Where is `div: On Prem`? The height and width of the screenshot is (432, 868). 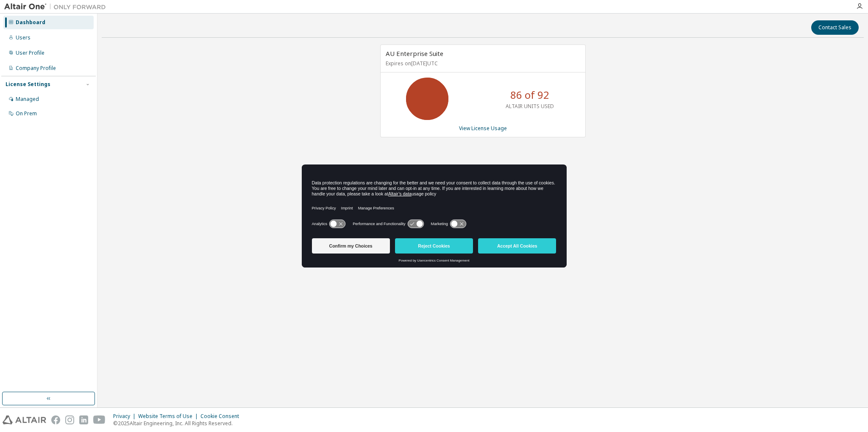
div: On Prem is located at coordinates (27, 114).